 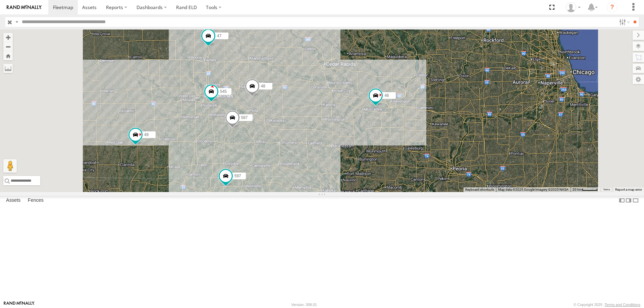 What do you see at coordinates (628, 200) in the screenshot?
I see `label: Dock Summary Table to the Right` at bounding box center [628, 200].